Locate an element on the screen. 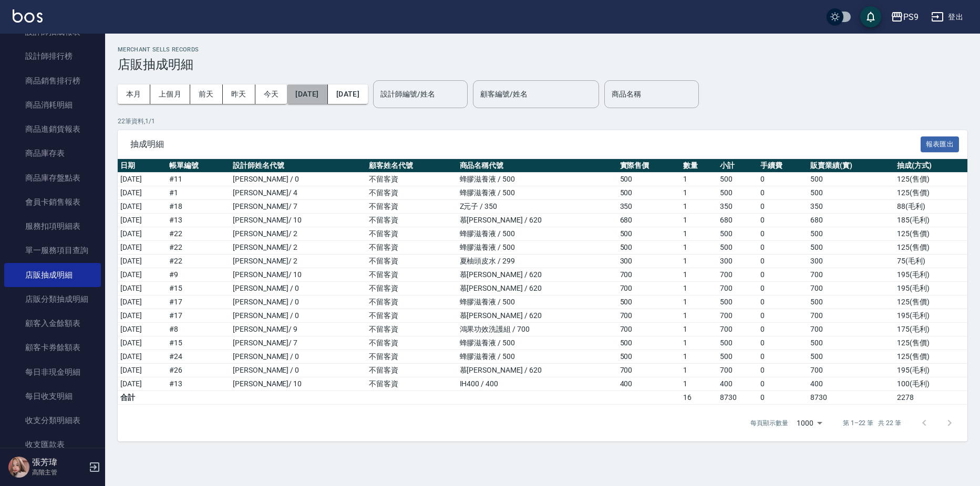 Image resolution: width=980 pixels, height=486 pixels. td: Z元子 / 350 is located at coordinates (537, 207).